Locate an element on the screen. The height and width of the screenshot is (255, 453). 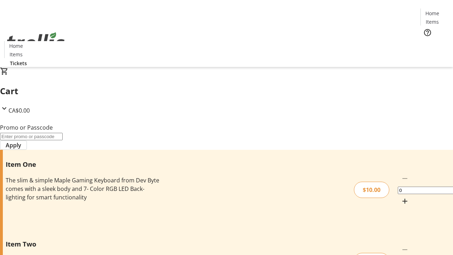
span: CA$0.00 is located at coordinates (19, 111).